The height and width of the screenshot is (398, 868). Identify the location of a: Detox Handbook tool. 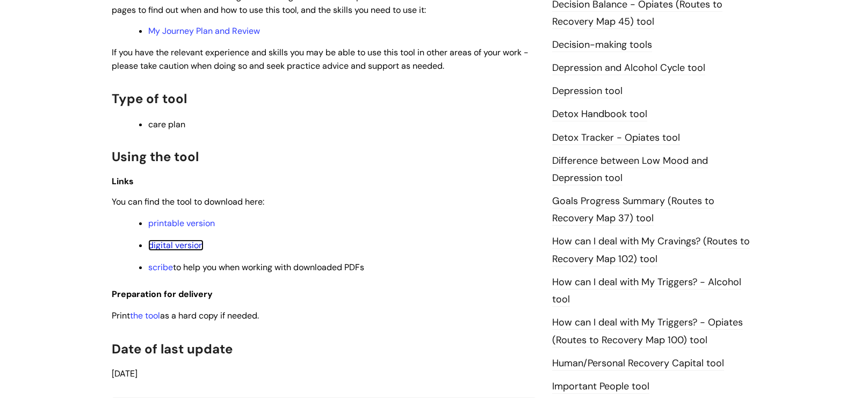
(600, 114).